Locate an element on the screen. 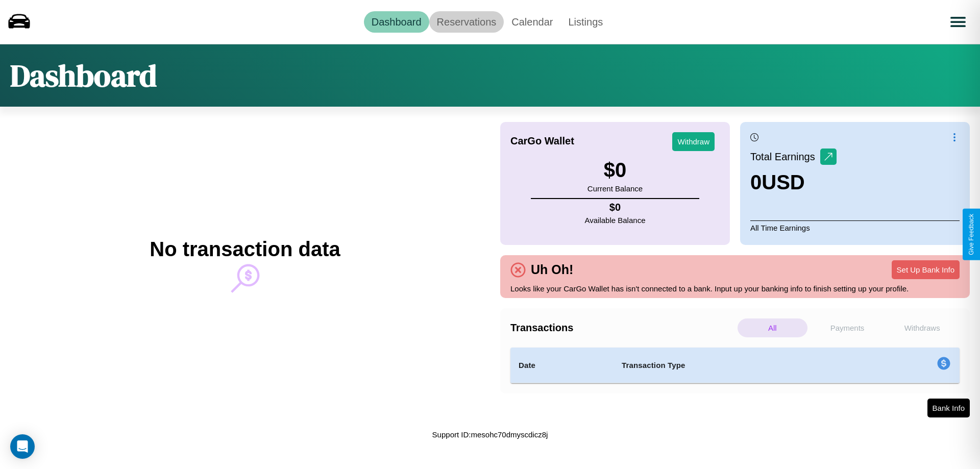 The width and height of the screenshot is (980, 469). p: Withdraws is located at coordinates (922, 328).